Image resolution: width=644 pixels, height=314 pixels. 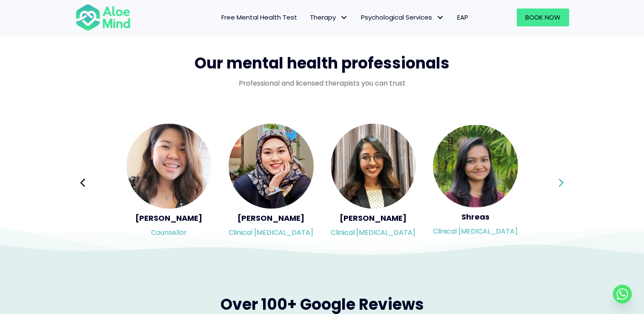 What do you see at coordinates (328, 17) in the screenshot?
I see `span: Therapy` at bounding box center [328, 17].